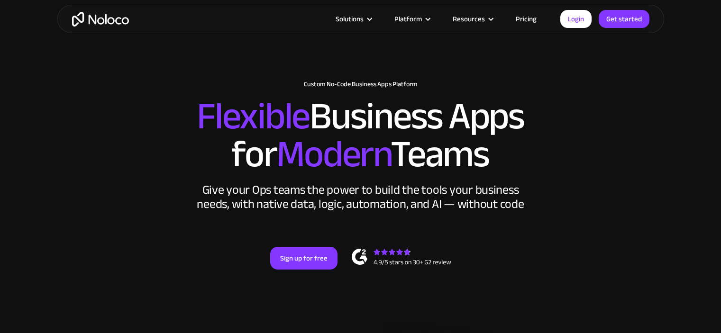 The height and width of the screenshot is (333, 721). Describe the element at coordinates (624, 19) in the screenshot. I see `a: Get started` at that location.